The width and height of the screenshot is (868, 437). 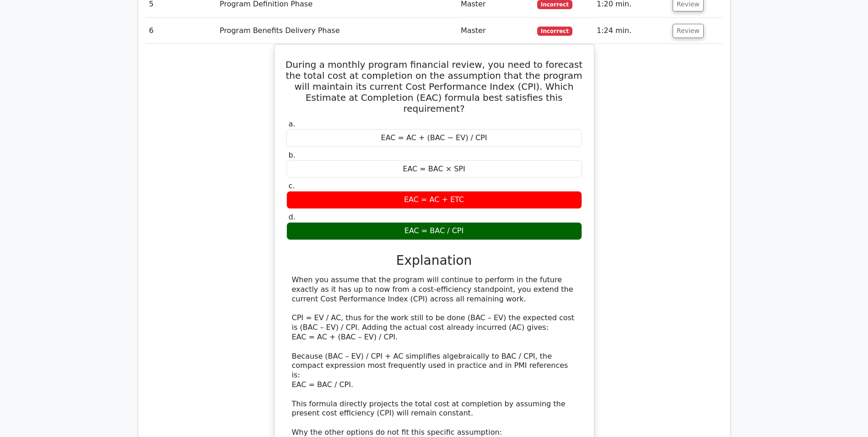 I want to click on span: a., so click(x=292, y=124).